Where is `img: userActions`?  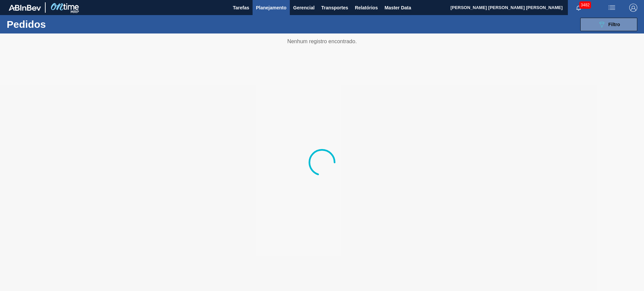
img: userActions is located at coordinates (611, 8).